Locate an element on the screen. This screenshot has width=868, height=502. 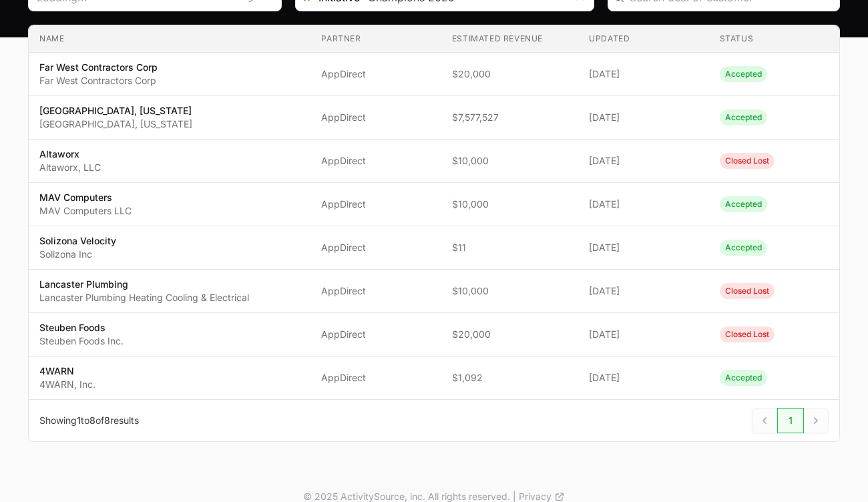
p: Lancaster Plumbing Heating Cooling & Electrical is located at coordinates (144, 298).